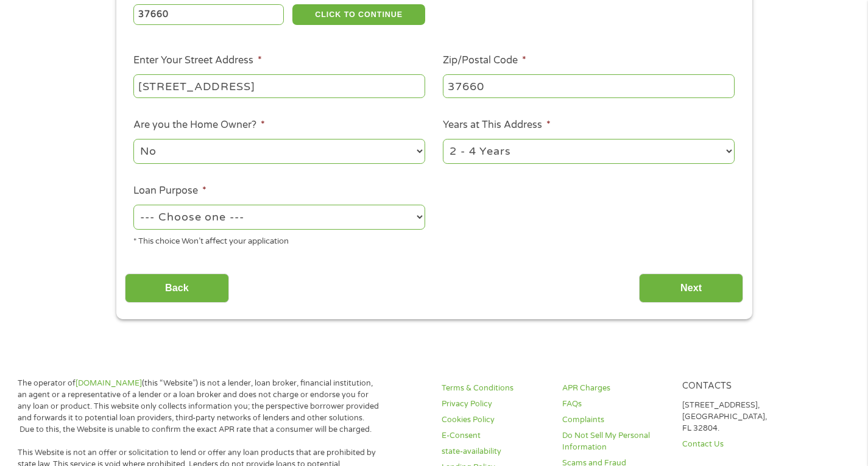 This screenshot has height=466, width=868. What do you see at coordinates (495, 404) in the screenshot?
I see `a: Privacy Policy` at bounding box center [495, 404].